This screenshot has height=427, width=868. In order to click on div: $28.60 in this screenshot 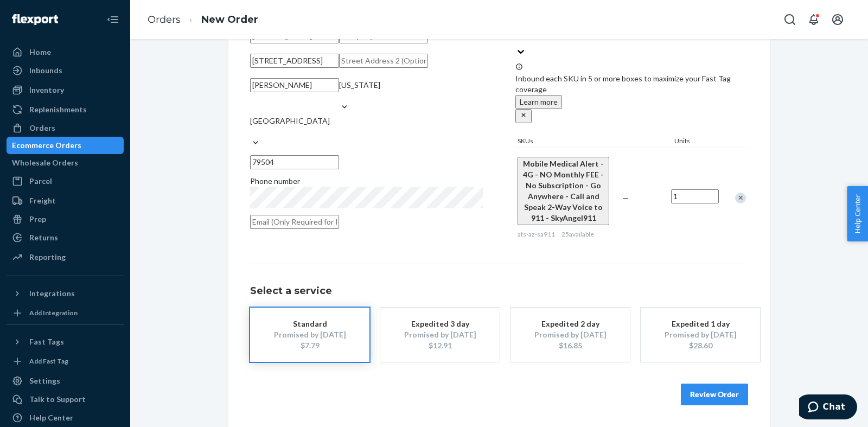, I will do `click(700, 346)`.